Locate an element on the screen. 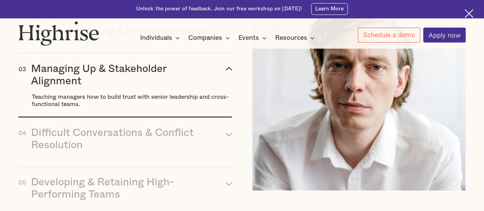 The height and width of the screenshot is (211, 484). div: Managing Up & Stakeholder Alignment is located at coordinates (122, 75).